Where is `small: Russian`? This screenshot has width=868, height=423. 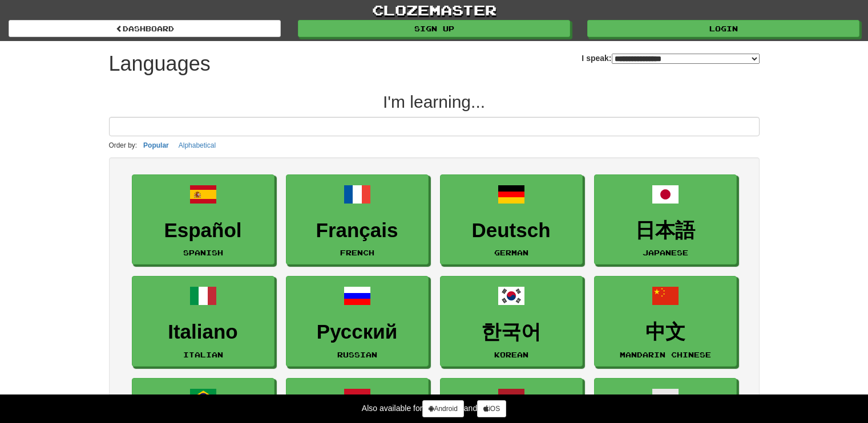 small: Russian is located at coordinates (357, 355).